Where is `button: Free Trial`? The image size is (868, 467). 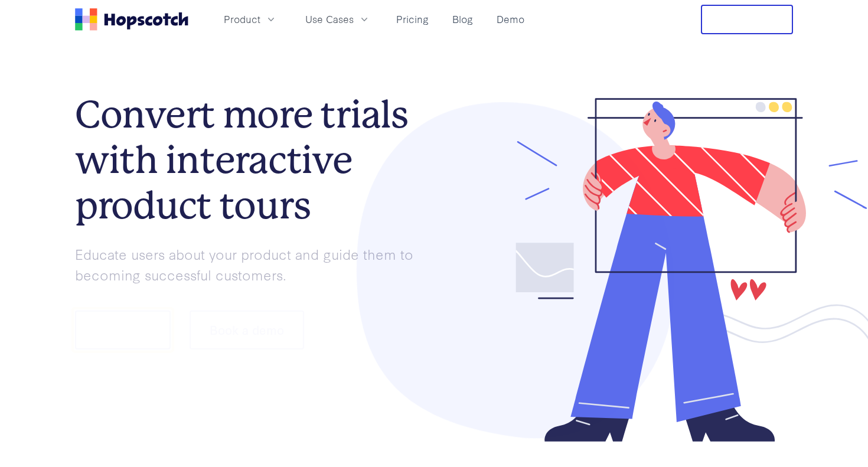
button: Free Trial is located at coordinates (747, 19).